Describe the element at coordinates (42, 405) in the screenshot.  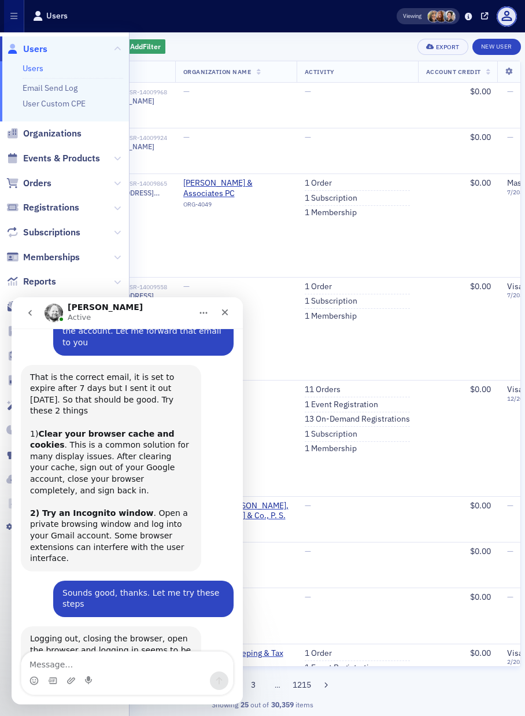
I see `a: Automations` at that location.